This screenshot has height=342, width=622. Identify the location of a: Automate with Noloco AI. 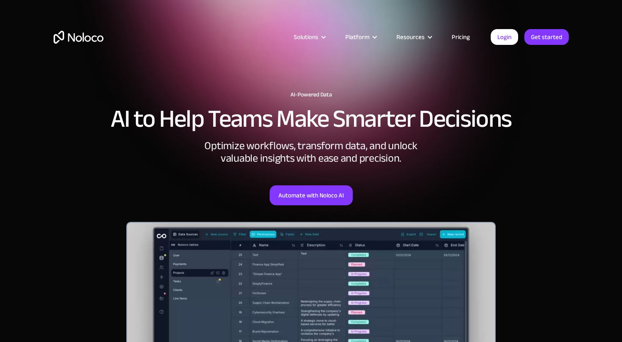
(311, 195).